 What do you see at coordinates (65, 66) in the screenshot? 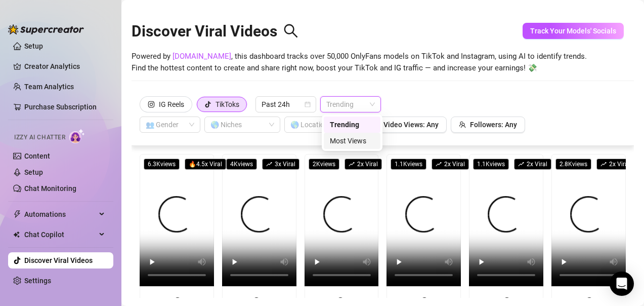
I see `a: Creator Analytics` at bounding box center [65, 66].